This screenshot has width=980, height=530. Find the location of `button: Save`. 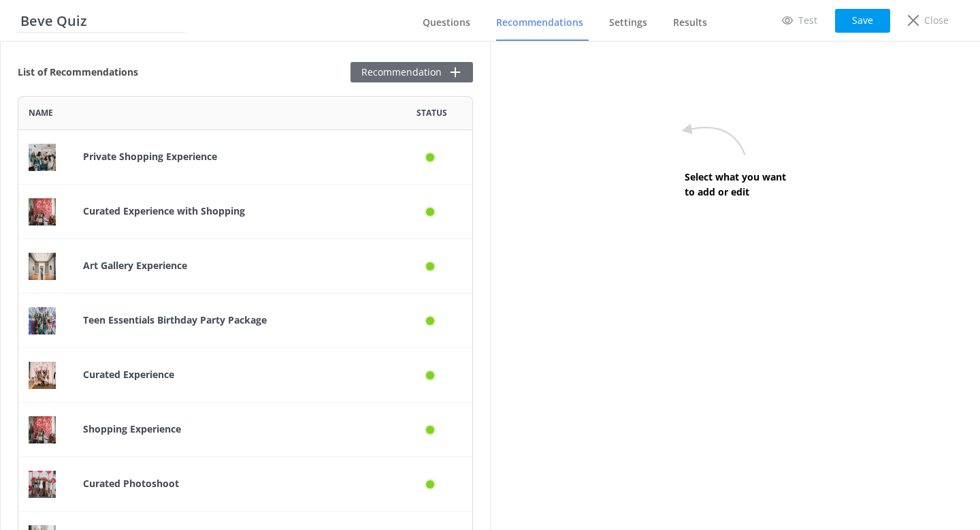

button: Save is located at coordinates (862, 20).